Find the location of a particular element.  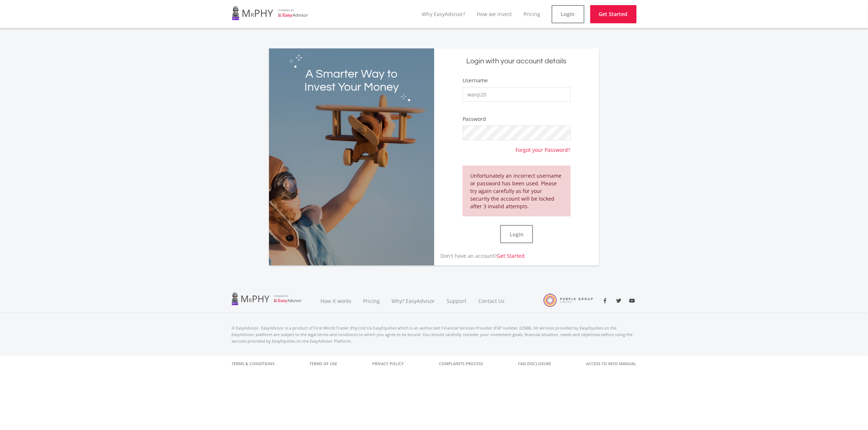

p: © EasyAdvisor. EasyAdvisor is a product of First World Trader (Pty) Ltd t/a EasyEquities which is... is located at coordinates (434, 334).